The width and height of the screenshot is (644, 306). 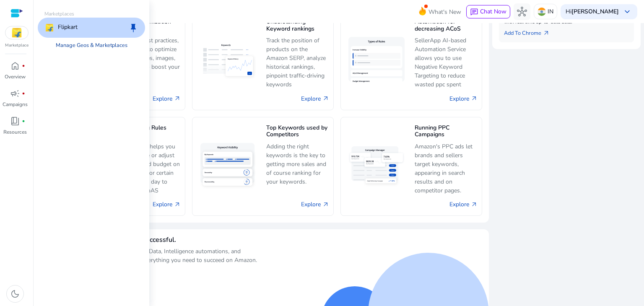 What do you see at coordinates (15, 66) in the screenshot?
I see `span: home` at bounding box center [15, 66].